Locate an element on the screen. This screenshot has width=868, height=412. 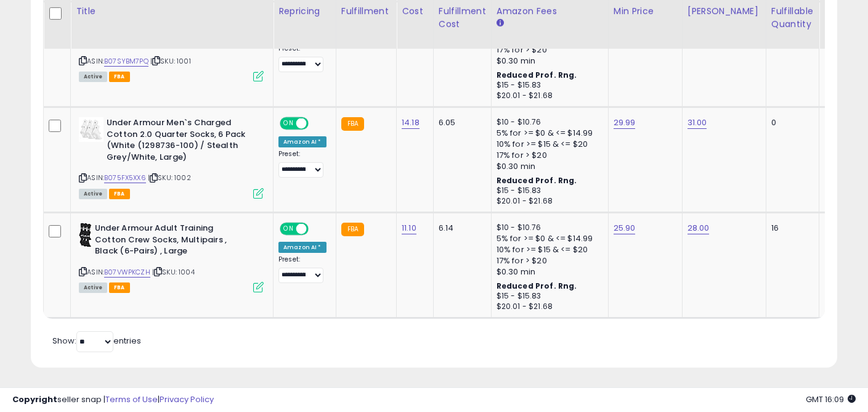
b: Under Armour Men`s Charged Cotton 2.0 Quarter Socks, 6 Pack (White (1298736-100) / Stealth Grey/W... is located at coordinates (181, 141).